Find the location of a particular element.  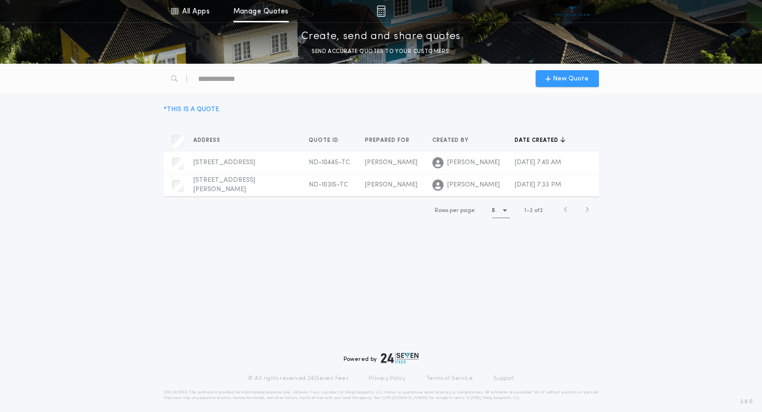

span: 3.8.0 is located at coordinates (746, 402).